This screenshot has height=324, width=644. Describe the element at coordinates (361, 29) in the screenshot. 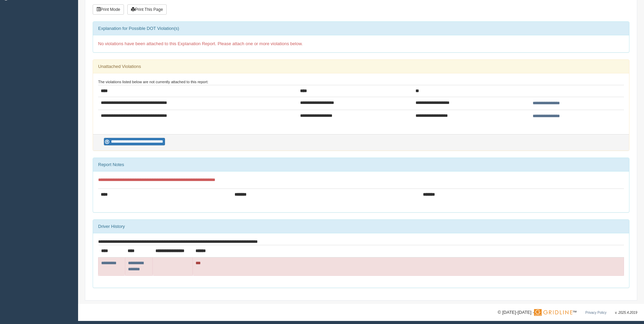

I see `div: Explanation for Possible DOT Violation(s)` at that location.